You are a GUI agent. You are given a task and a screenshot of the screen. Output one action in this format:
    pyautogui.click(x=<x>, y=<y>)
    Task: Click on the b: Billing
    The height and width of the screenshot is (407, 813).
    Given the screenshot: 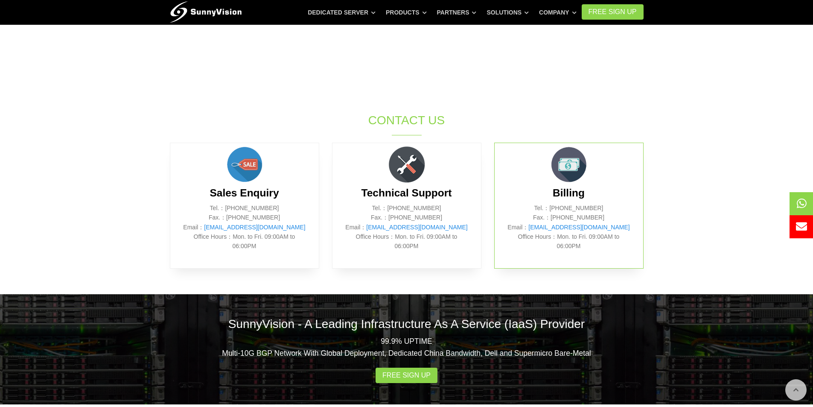 What is the action you would take?
    pyautogui.click(x=568, y=192)
    